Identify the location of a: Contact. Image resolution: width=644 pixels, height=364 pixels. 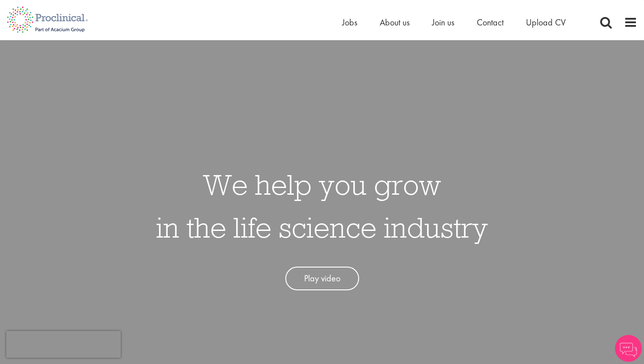
(490, 23).